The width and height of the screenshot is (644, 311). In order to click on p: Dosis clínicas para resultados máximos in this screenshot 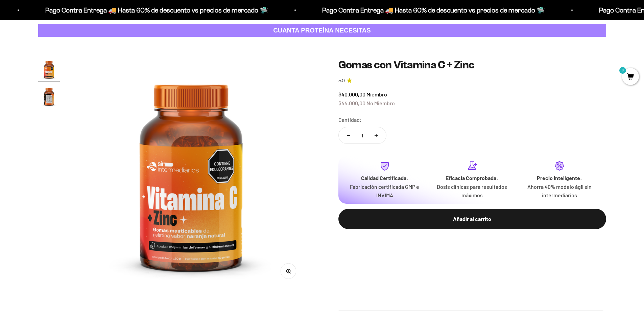, I will do `click(472, 190)`.